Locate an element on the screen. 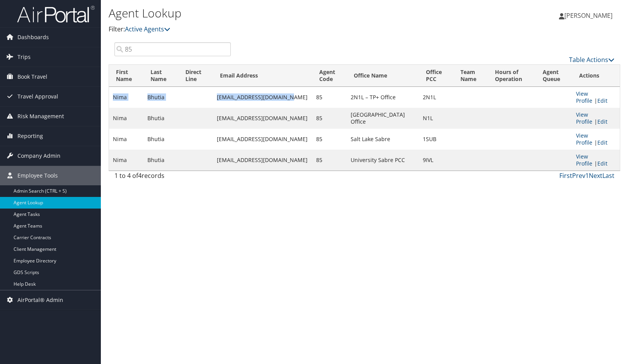 This screenshot has width=628, height=364. span: Book Travel is located at coordinates (32, 76).